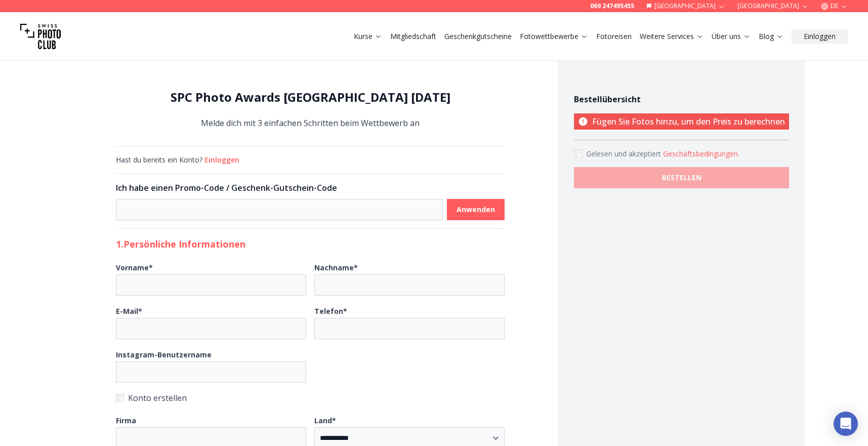 The width and height of the screenshot is (868, 446). I want to click on button: Accept termsGelesen und akzeptiert, so click(701, 154).